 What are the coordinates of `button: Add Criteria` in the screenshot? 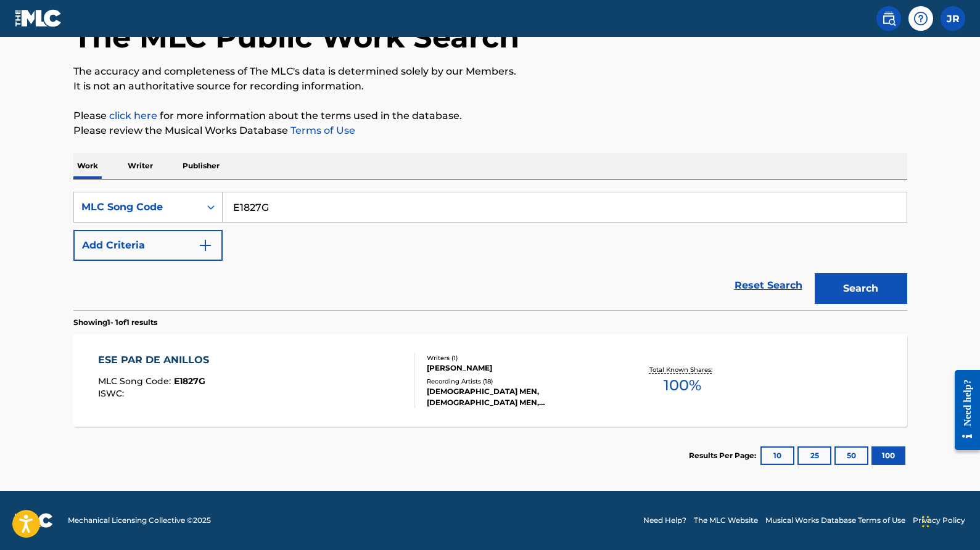 It's located at (148, 246).